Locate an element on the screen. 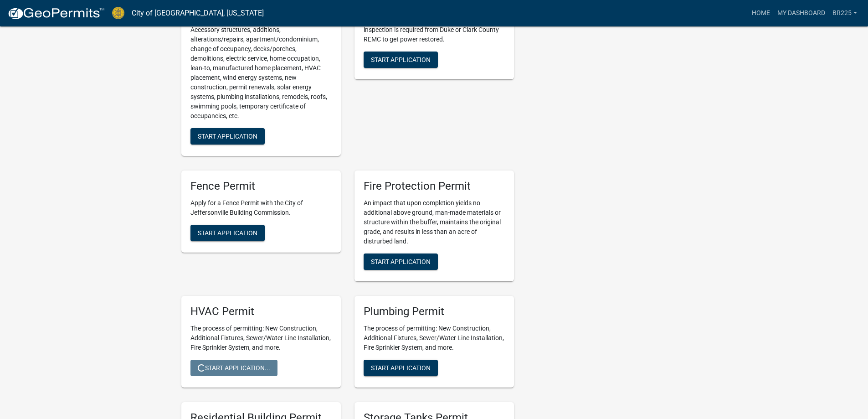 Image resolution: width=868 pixels, height=419 pixels. p: An impact that upon completion yields no additional above ground, man-made materials or structure... is located at coordinates (434, 222).